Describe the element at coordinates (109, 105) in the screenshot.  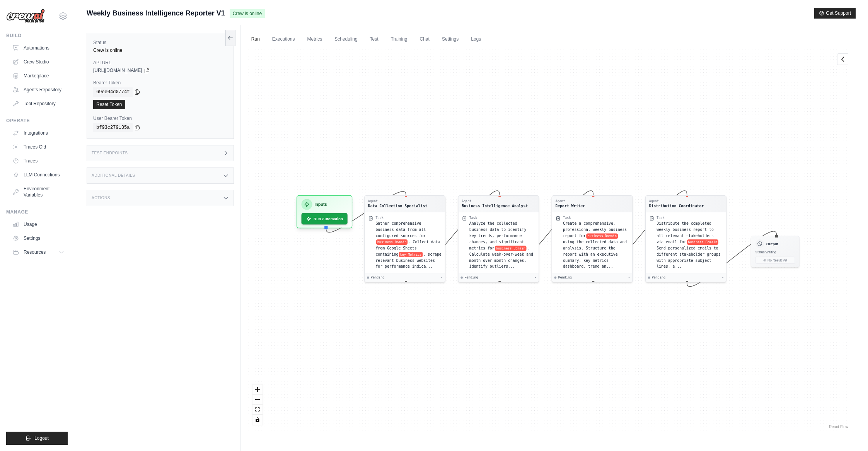
I see `a: Reset Token` at that location.